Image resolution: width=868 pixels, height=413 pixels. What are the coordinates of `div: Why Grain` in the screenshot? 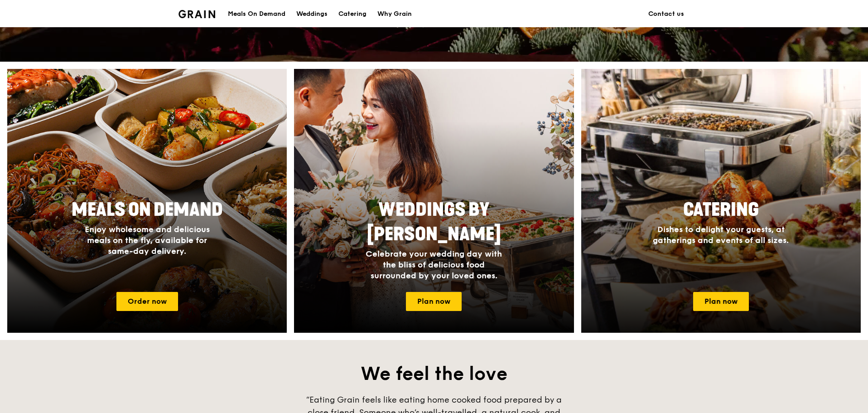 It's located at (394, 14).